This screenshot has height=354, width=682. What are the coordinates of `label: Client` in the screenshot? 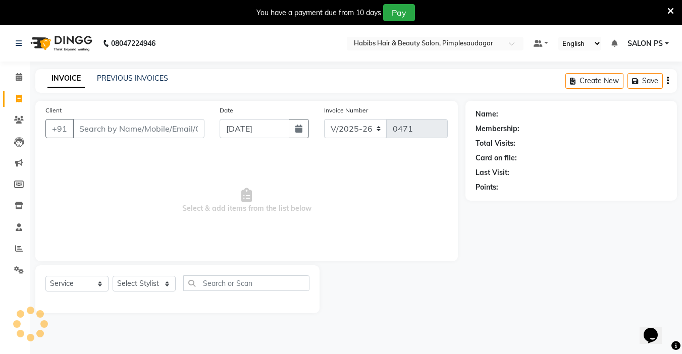 It's located at (53, 111).